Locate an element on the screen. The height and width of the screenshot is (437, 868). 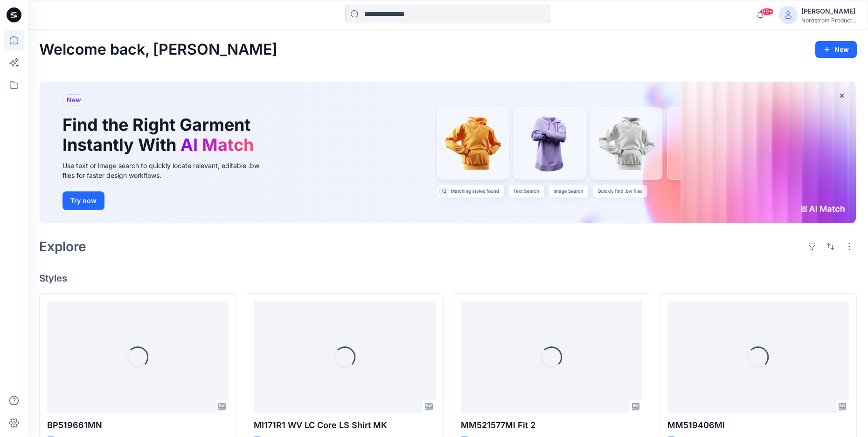
div: Use text or image search to quickly locate relevant, editable .bw files for faster design workflows. is located at coordinates (167, 170).